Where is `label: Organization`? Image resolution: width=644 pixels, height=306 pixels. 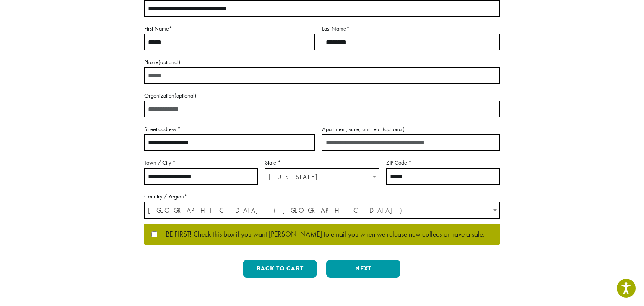 label: Organization is located at coordinates (322, 95).